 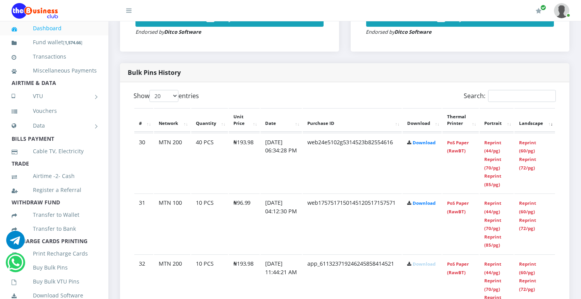 What do you see at coordinates (281, 120) in the screenshot?
I see `th: Date: activate to sort column ascending` at bounding box center [281, 120].